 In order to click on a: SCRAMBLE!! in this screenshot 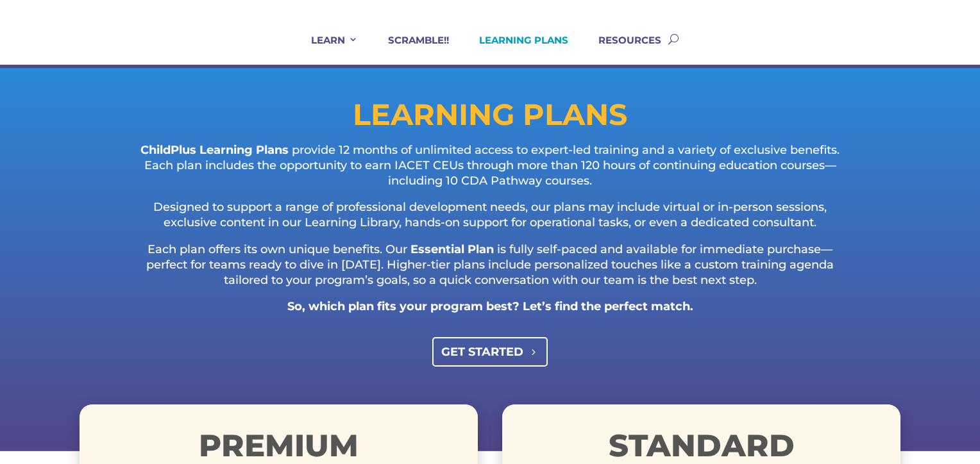, I will do `click(410, 49)`.